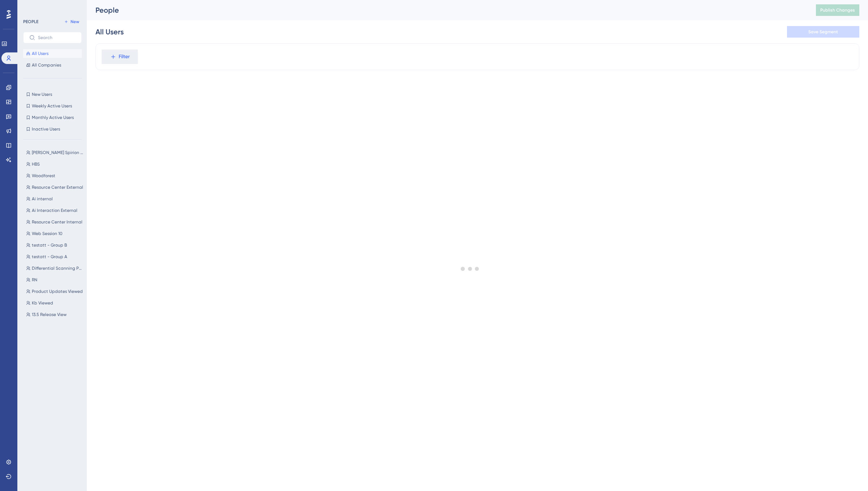 Image resolution: width=868 pixels, height=491 pixels. Describe the element at coordinates (55, 256) in the screenshot. I see `button: testatt - Group A` at that location.